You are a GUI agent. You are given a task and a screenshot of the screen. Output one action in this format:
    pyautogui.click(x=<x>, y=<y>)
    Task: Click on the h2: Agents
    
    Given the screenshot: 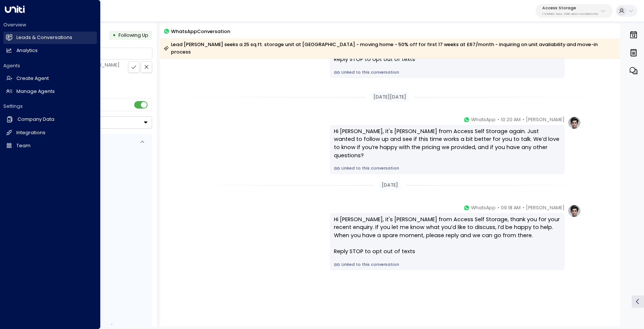 What is the action you would take?
    pyautogui.click(x=50, y=66)
    